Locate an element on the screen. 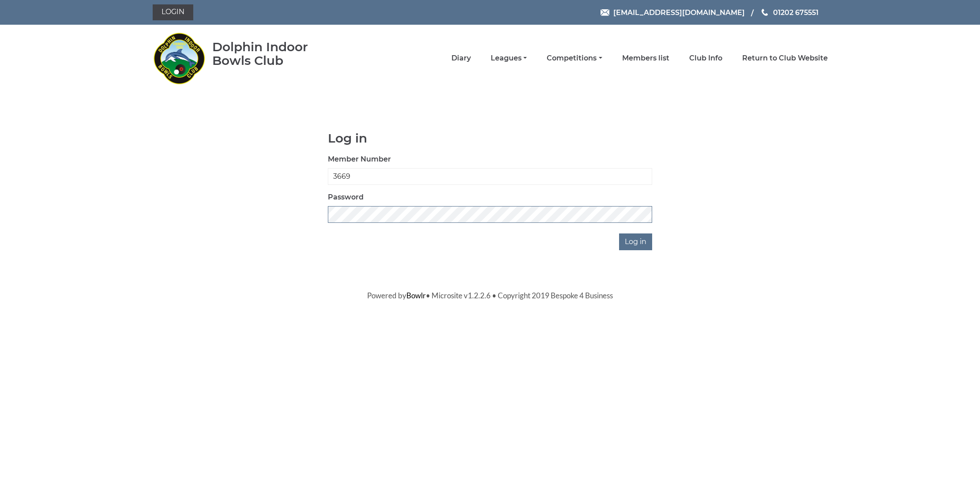  span: 01202 675551 is located at coordinates (795, 12).